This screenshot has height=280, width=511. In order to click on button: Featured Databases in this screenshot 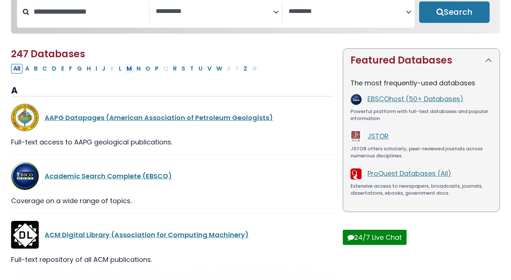, I will do `click(421, 60)`.